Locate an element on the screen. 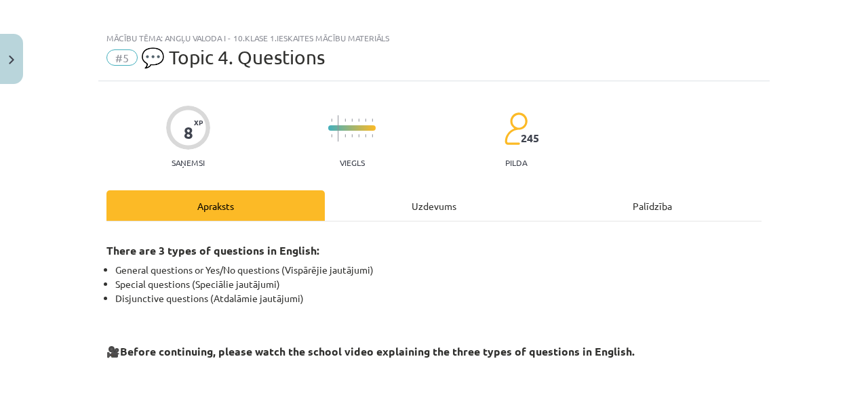  p: Viegls is located at coordinates (352, 162).